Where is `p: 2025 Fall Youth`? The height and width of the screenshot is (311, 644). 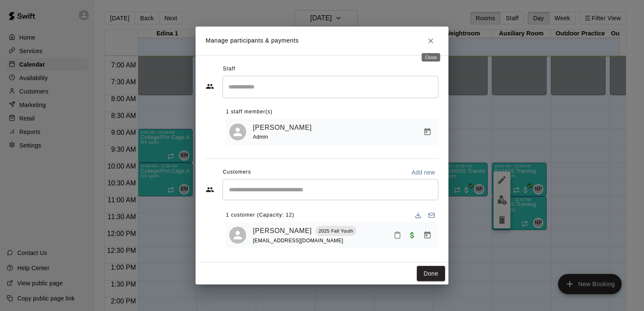 p: 2025 Fall Youth is located at coordinates (336, 231).